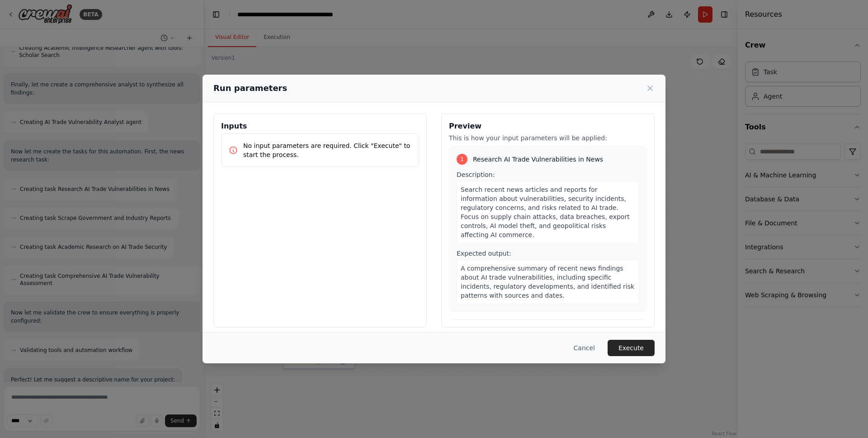 The width and height of the screenshot is (868, 438). What do you see at coordinates (538, 160) in the screenshot?
I see `span: Research AI Trade Vulnerabilities in News` at bounding box center [538, 160].